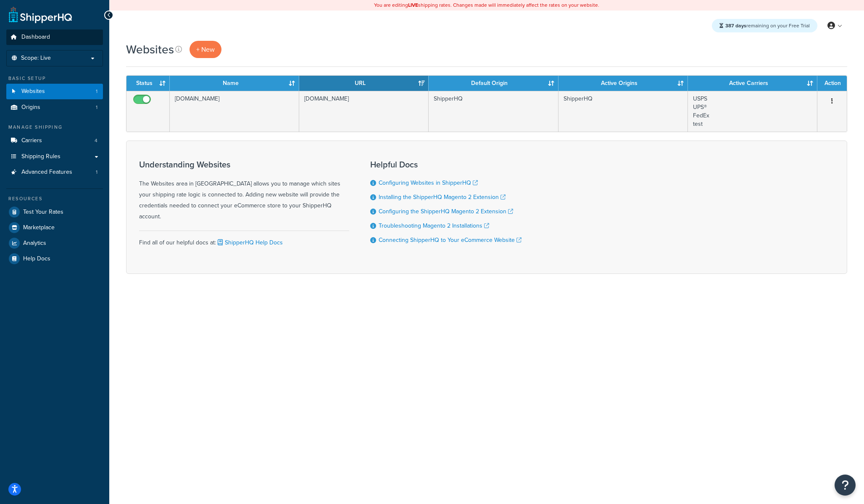 Image resolution: width=864 pixels, height=504 pixels. Describe the element at coordinates (41, 157) in the screenshot. I see `span: Shipping Rules` at that location.